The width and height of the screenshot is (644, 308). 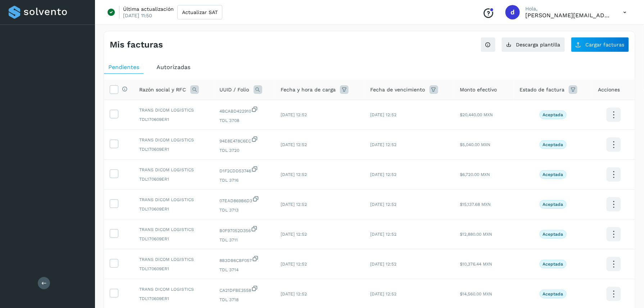 I want to click on span: $14,560.00 MXN, so click(x=476, y=294).